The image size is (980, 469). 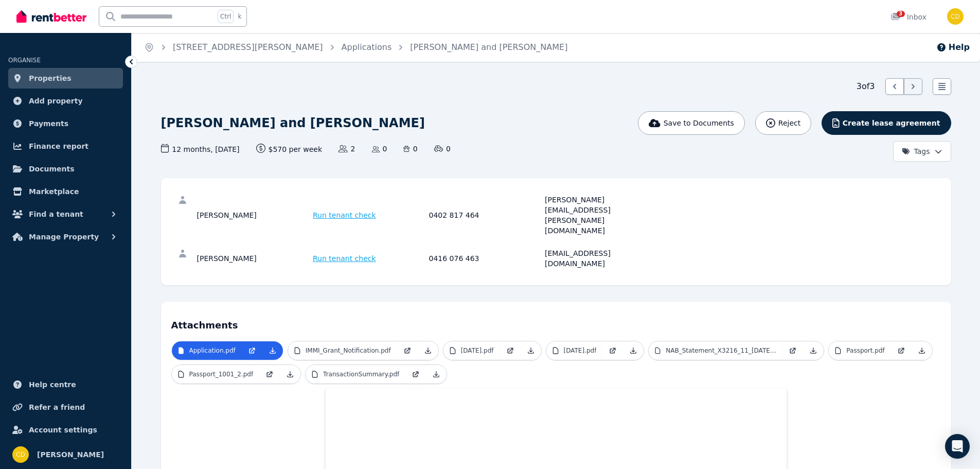 What do you see at coordinates (66, 429) in the screenshot?
I see `a: Account settings` at bounding box center [66, 429].